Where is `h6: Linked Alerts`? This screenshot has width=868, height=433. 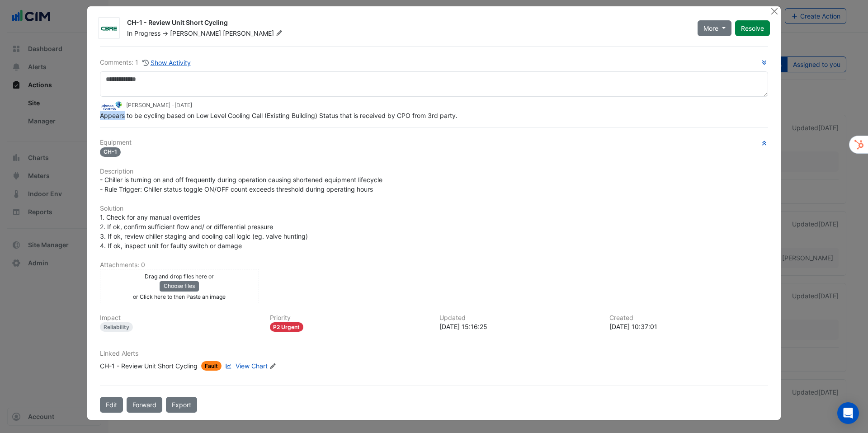
h6: Linked Alerts is located at coordinates (434, 353).